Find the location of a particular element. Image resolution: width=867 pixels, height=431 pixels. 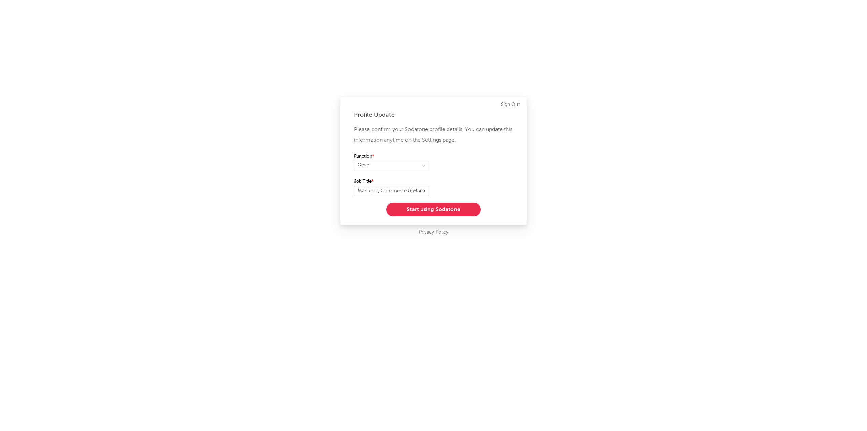

div: Profile Update is located at coordinates (434, 115).